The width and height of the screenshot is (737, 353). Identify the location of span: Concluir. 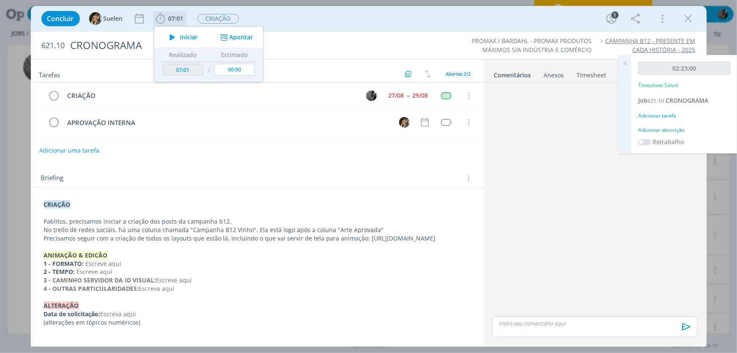
(60, 19).